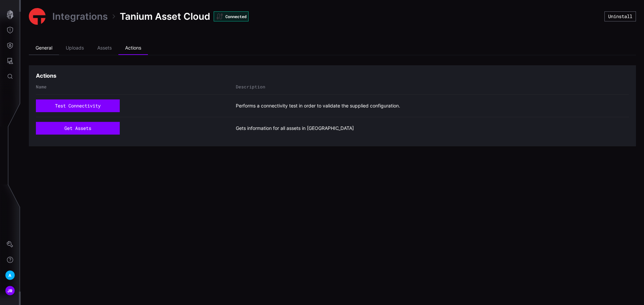  What do you see at coordinates (165, 16) in the screenshot?
I see `span: Tanium Asset Cloud` at bounding box center [165, 16].